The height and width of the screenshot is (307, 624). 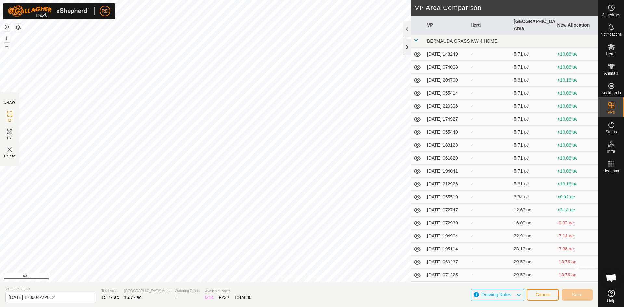 What do you see at coordinates (286, 277) in the screenshot?
I see `a: Privacy Policy` at bounding box center [286, 277].